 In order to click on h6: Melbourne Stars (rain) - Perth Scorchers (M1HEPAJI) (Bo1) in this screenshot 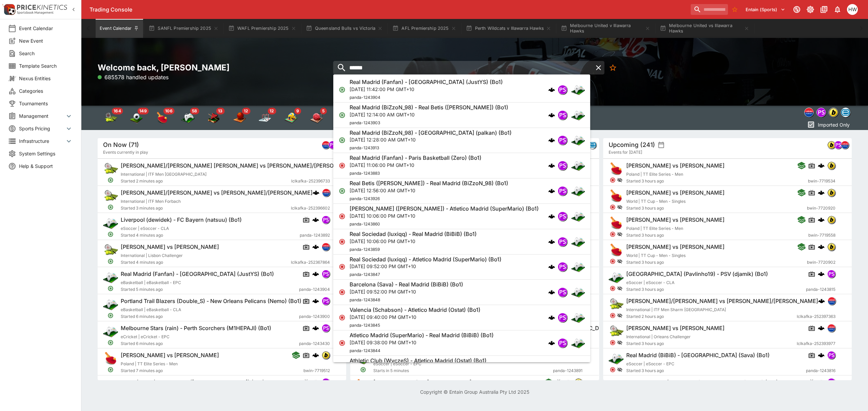, I will do `click(196, 328)`.